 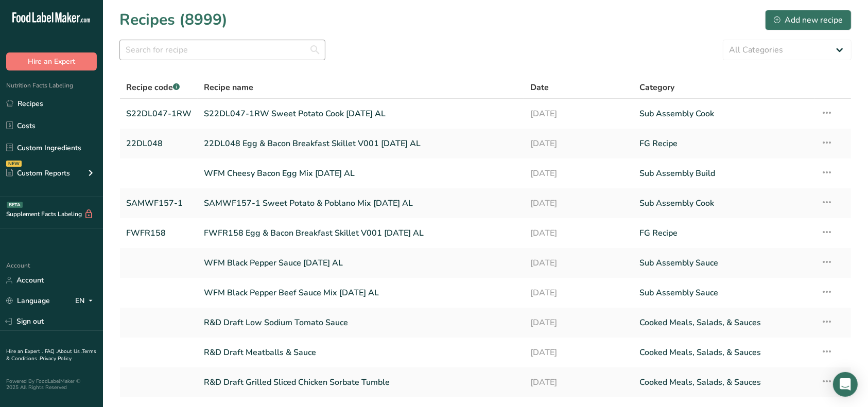 What do you see at coordinates (70, 352) in the screenshot?
I see `a: About Us .` at bounding box center [70, 352].